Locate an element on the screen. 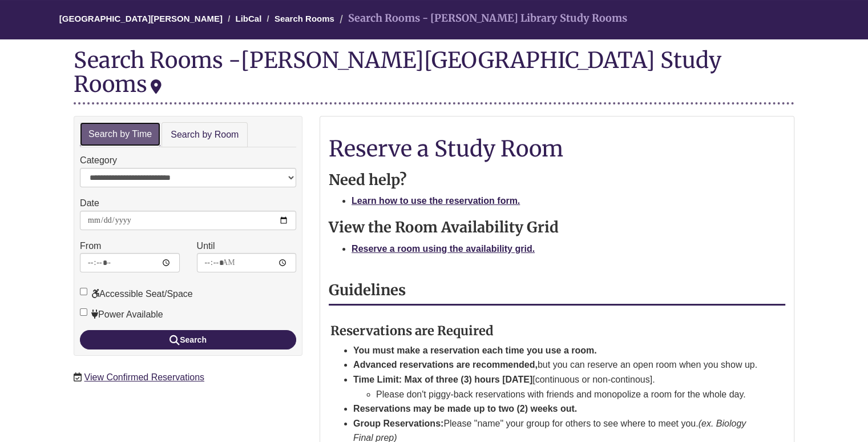 This screenshot has width=868, height=442. strong: Reservations are Required is located at coordinates (412, 330).